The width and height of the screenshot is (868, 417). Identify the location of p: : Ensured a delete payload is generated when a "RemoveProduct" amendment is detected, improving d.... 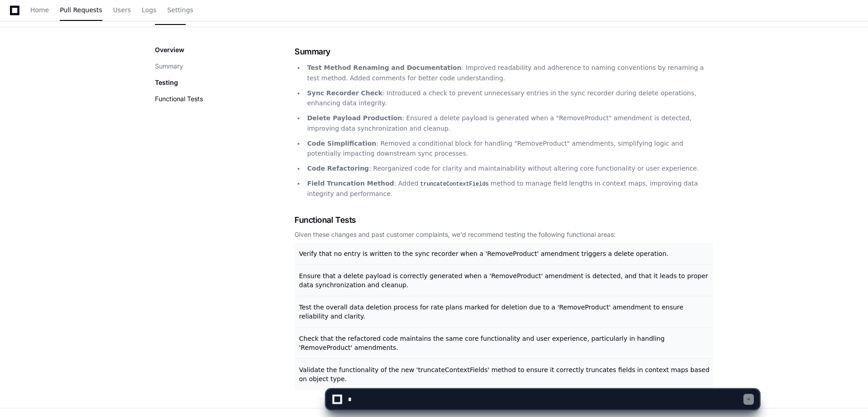
(510, 124).